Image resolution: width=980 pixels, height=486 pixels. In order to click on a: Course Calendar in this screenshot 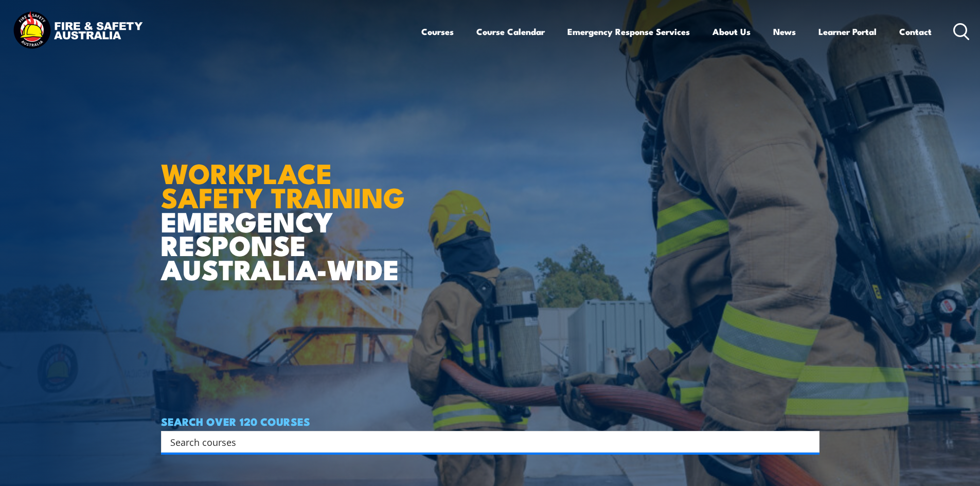, I will do `click(510, 32)`.